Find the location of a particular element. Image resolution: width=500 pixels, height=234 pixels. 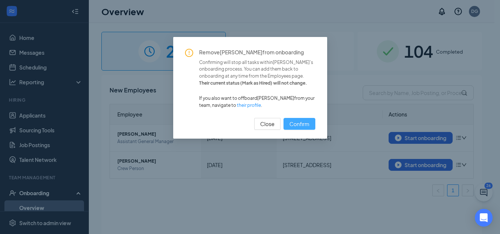

span: Close is located at coordinates (267, 124).